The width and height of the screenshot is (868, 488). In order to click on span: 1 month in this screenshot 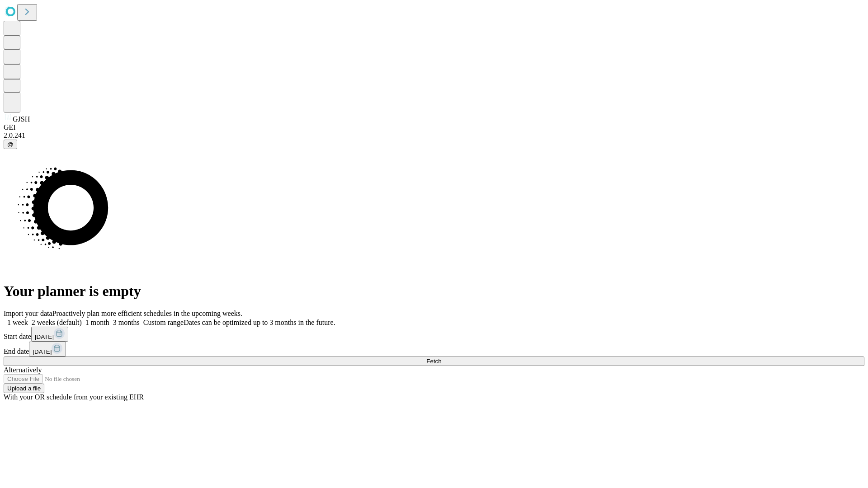, I will do `click(97, 323)`.